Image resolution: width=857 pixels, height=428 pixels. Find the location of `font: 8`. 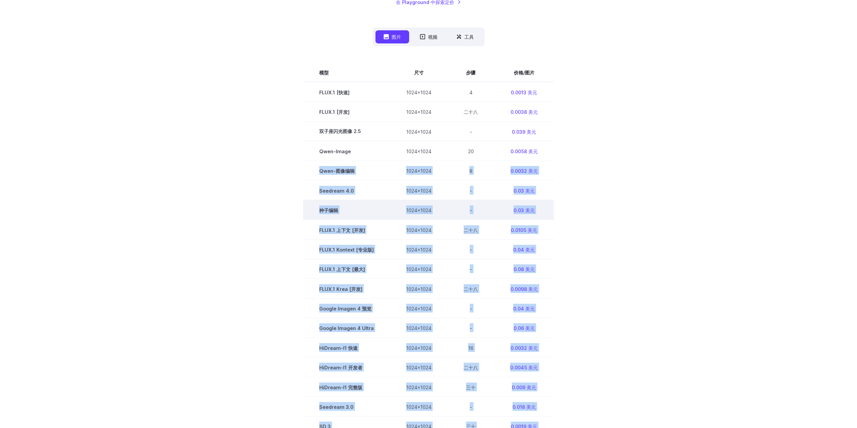

font: 8 is located at coordinates (471, 171).